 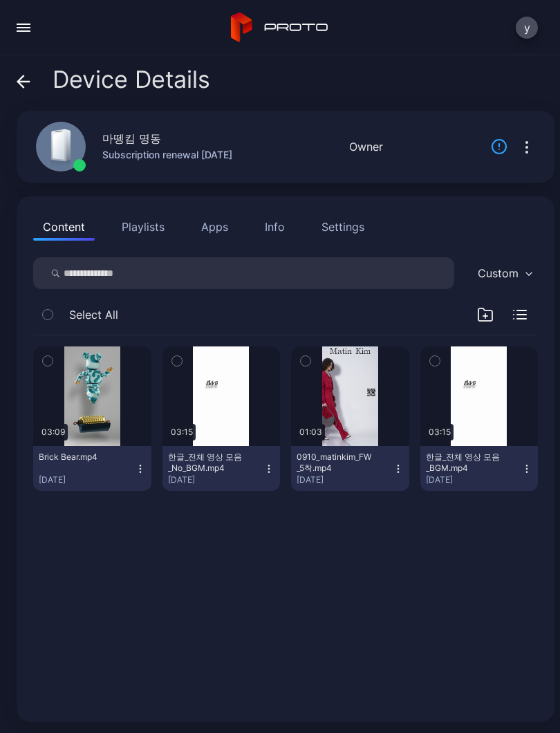 What do you see at coordinates (131, 80) in the screenshot?
I see `span: Device Details` at bounding box center [131, 80].